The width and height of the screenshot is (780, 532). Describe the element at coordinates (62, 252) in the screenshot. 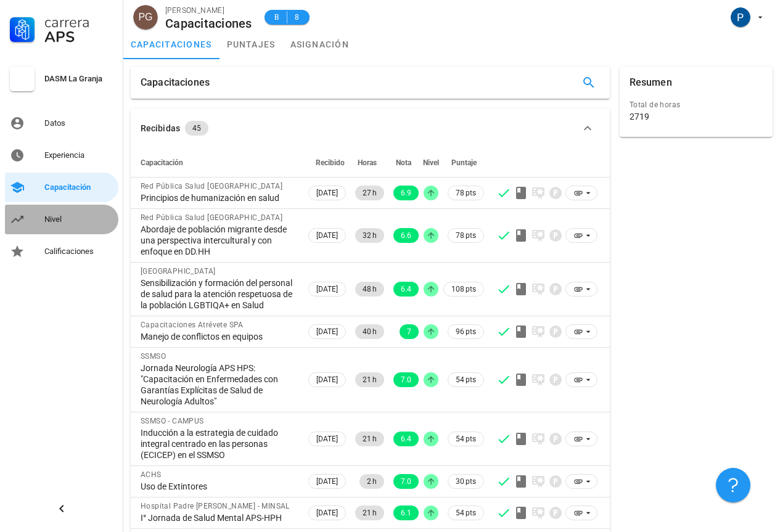

I see `a: Calificaciones` at that location.